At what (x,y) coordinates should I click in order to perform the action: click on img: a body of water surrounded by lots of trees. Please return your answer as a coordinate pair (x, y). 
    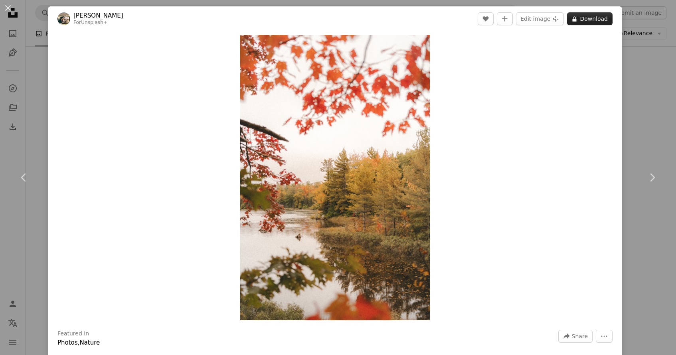
    Looking at the image, I should click on (335, 177).